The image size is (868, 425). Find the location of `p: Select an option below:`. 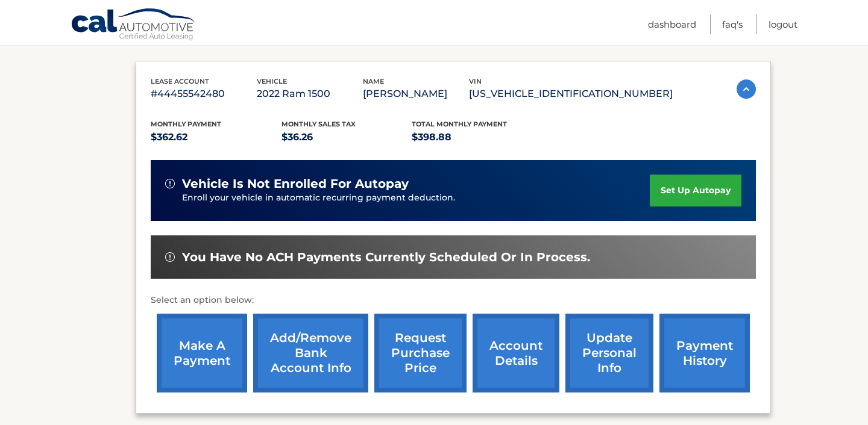

p: Select an option below: is located at coordinates (453, 301).